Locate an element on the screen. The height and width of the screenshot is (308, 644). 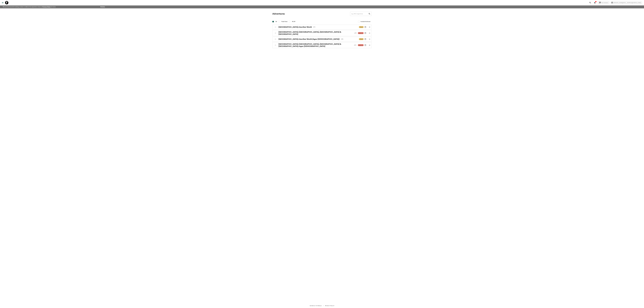
p: We use functional & tracking cookies to deliver this experience. See our for more. is located at coordinates (29, 7).